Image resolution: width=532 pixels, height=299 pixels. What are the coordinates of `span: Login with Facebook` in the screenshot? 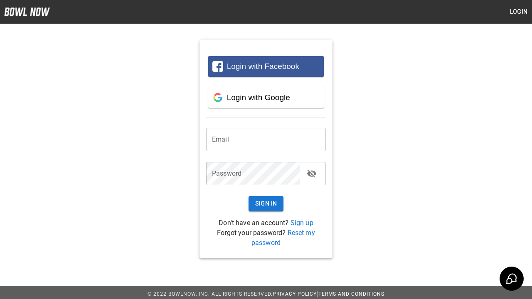 It's located at (263, 66).